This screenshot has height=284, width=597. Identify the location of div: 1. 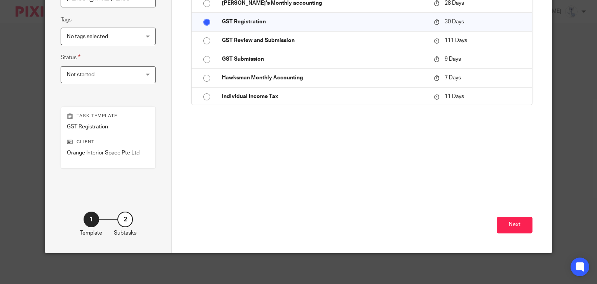
(91, 219).